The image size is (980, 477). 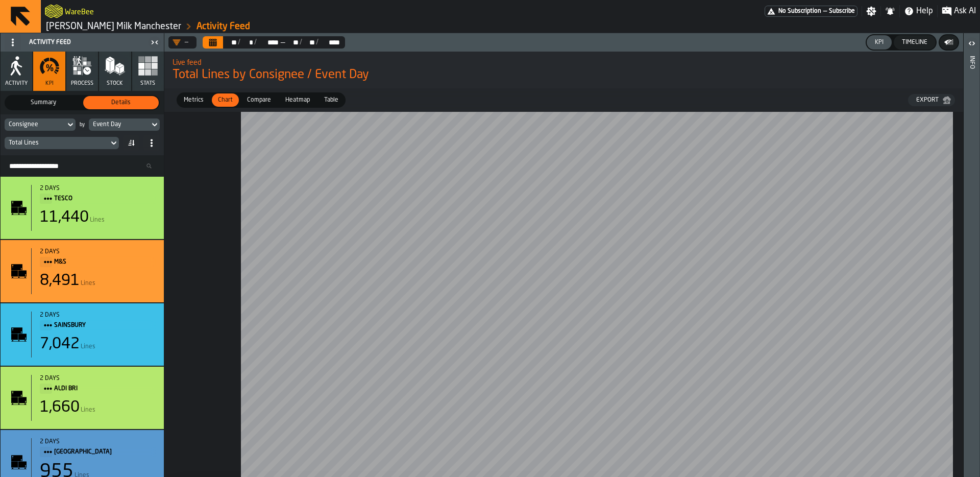 What do you see at coordinates (50, 83) in the screenshot?
I see `span: KPI` at bounding box center [50, 83].